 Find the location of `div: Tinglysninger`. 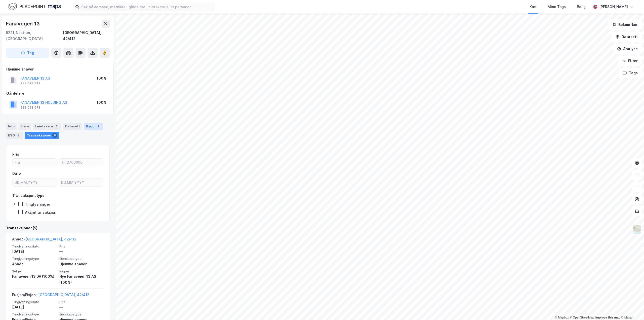

div: Tinglysninger is located at coordinates (37, 204).